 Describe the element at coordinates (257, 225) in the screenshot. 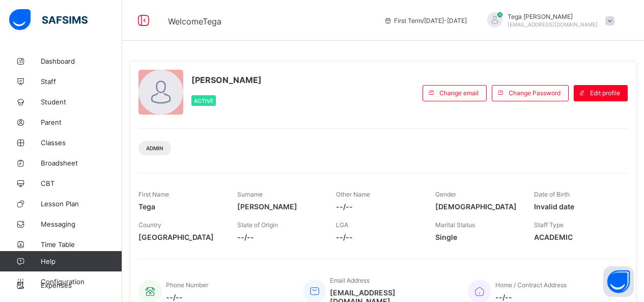

I see `span: State of Origin` at that location.